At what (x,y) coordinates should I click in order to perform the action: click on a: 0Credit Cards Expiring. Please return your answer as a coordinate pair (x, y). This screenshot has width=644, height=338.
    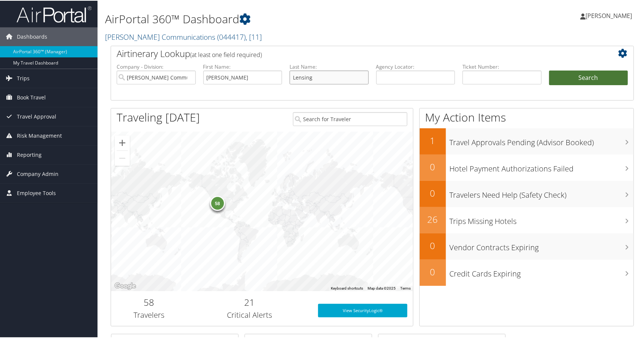
    Looking at the image, I should click on (527, 272).